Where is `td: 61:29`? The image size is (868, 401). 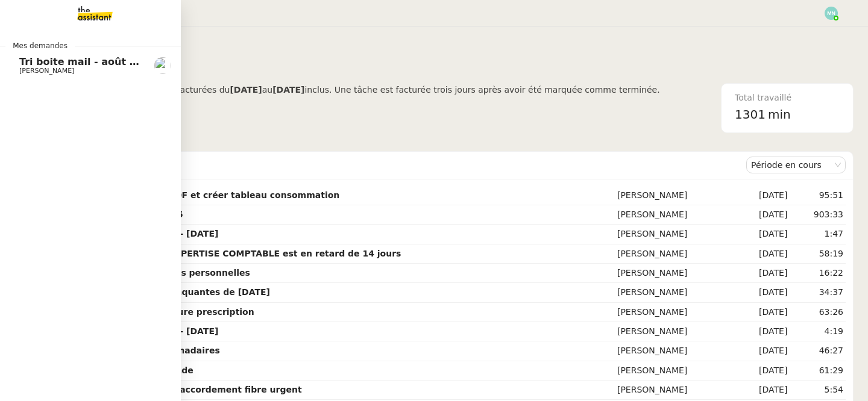
td: 61:29 is located at coordinates (817, 371).